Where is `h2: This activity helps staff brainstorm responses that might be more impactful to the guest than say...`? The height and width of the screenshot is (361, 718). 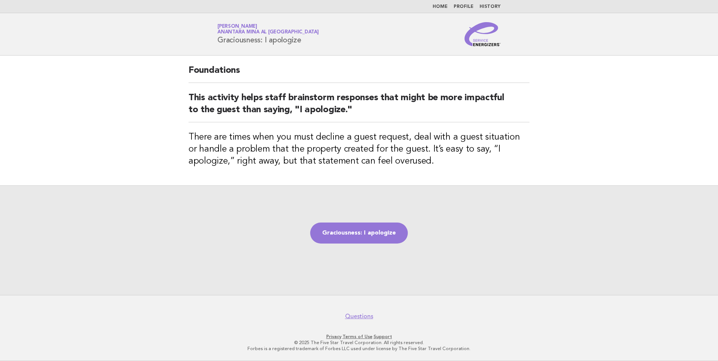
h2: This activity helps staff brainstorm responses that might be more impactful to the guest than say... is located at coordinates (359, 107).